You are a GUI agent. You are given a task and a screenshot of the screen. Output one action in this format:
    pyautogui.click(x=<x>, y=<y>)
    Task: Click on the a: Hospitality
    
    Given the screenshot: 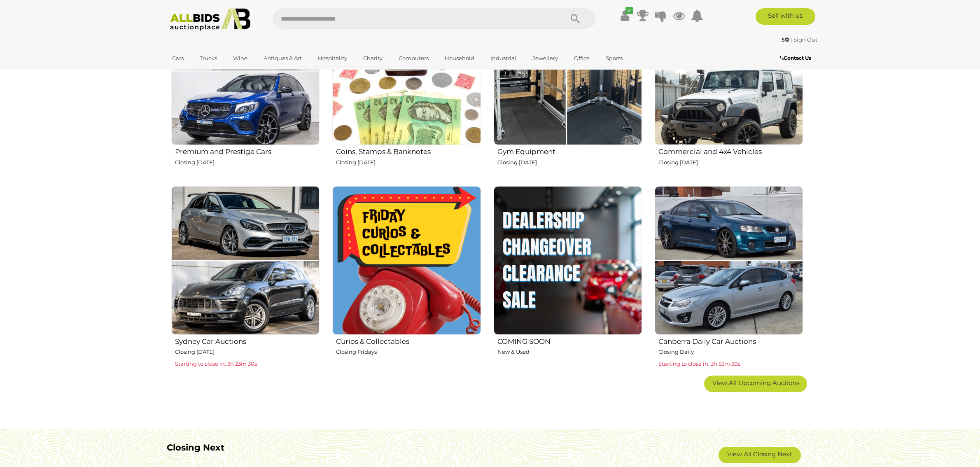 What is the action you would take?
    pyautogui.click(x=332, y=58)
    